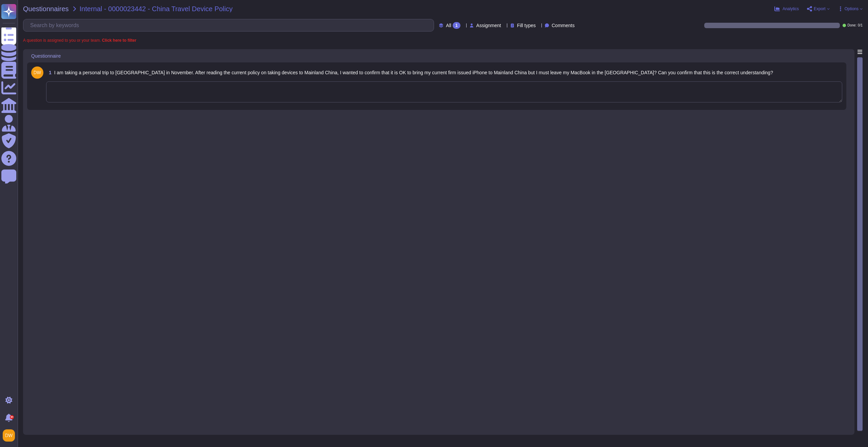 The image size is (868, 447). What do you see at coordinates (526, 25) in the screenshot?
I see `span: Fill types` at bounding box center [526, 25].